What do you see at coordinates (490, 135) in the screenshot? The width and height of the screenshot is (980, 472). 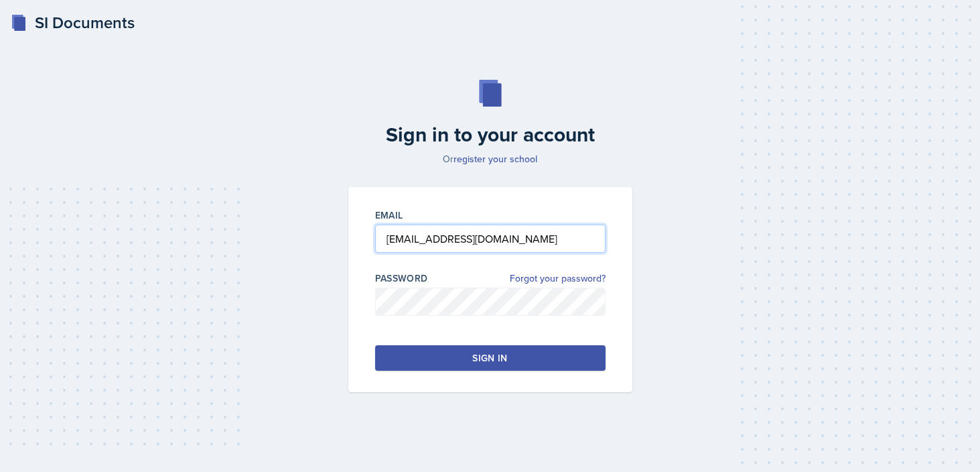 I see `h2: Sign in to your account` at bounding box center [490, 135].